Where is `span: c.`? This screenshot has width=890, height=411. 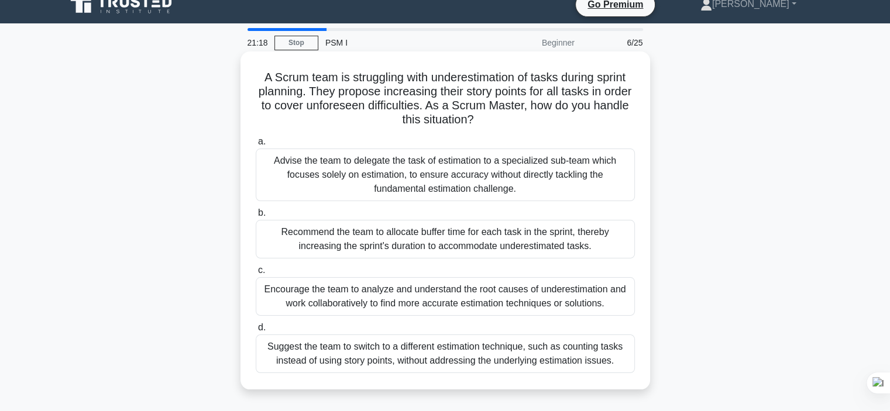 span: c. is located at coordinates (261, 270).